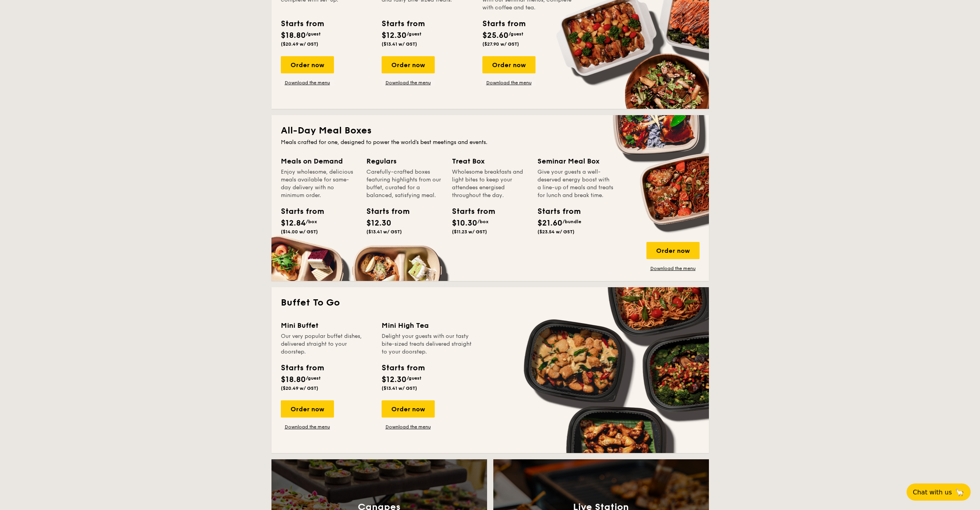 The height and width of the screenshot is (510, 980). What do you see at coordinates (495, 35) in the screenshot?
I see `span: $25.60` at bounding box center [495, 35].